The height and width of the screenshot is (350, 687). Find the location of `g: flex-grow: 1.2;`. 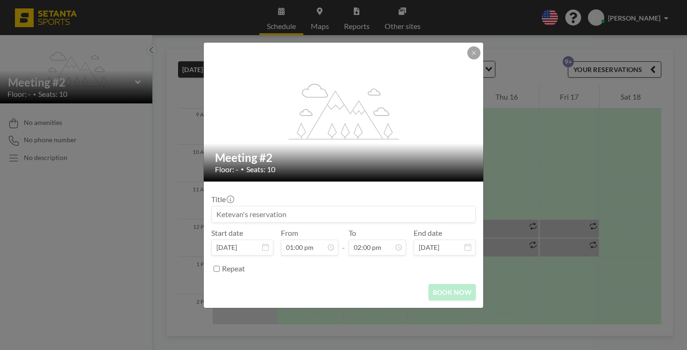

g: flex-grow: 1.2; is located at coordinates (344, 111).